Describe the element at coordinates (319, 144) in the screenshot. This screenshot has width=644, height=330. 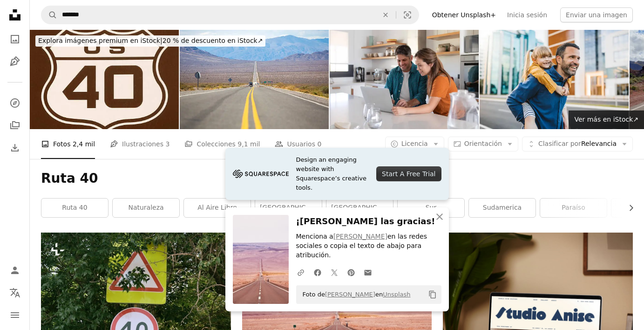
I see `span: 0` at that location.